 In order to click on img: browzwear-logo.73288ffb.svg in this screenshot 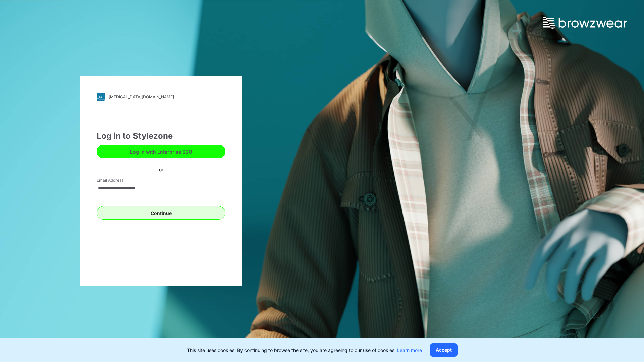, I will do `click(585, 23)`.